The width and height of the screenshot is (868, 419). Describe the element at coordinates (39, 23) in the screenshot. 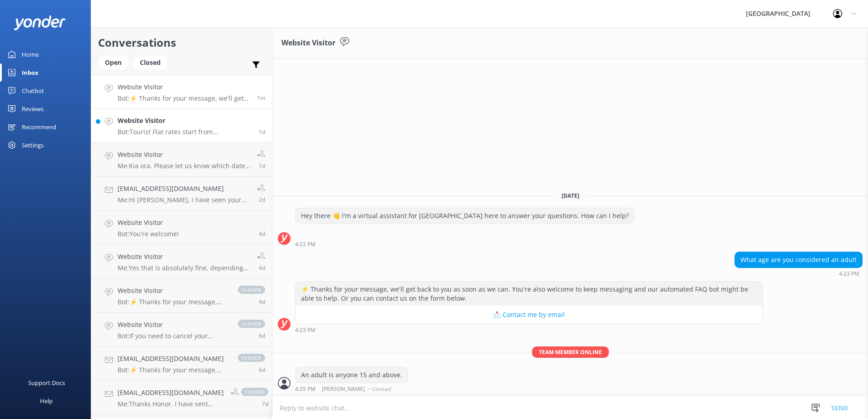

I see `img: yonder-white-logo.png` at that location.